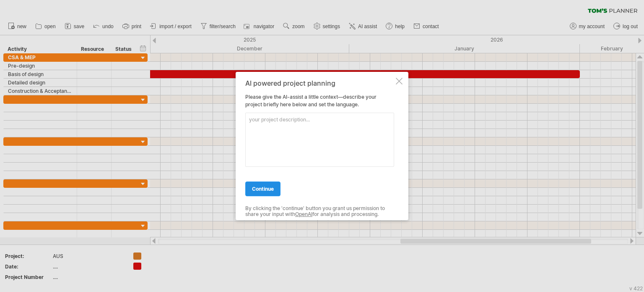  Describe the element at coordinates (263, 188) in the screenshot. I see `span: continue` at that location.